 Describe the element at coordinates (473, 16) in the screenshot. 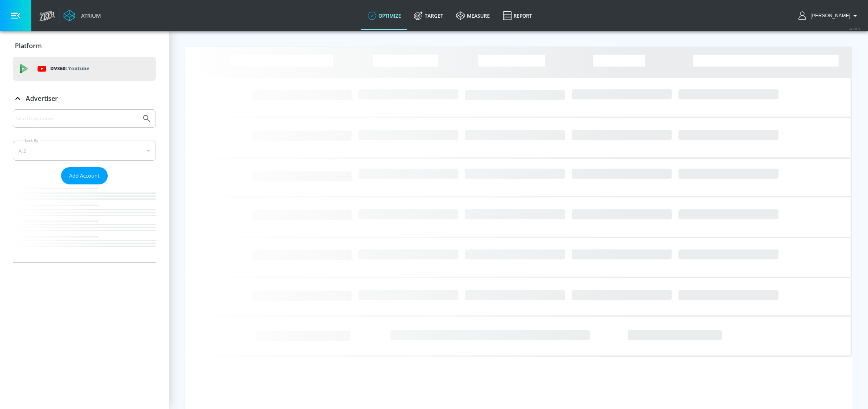

I see `a: measure` at that location.